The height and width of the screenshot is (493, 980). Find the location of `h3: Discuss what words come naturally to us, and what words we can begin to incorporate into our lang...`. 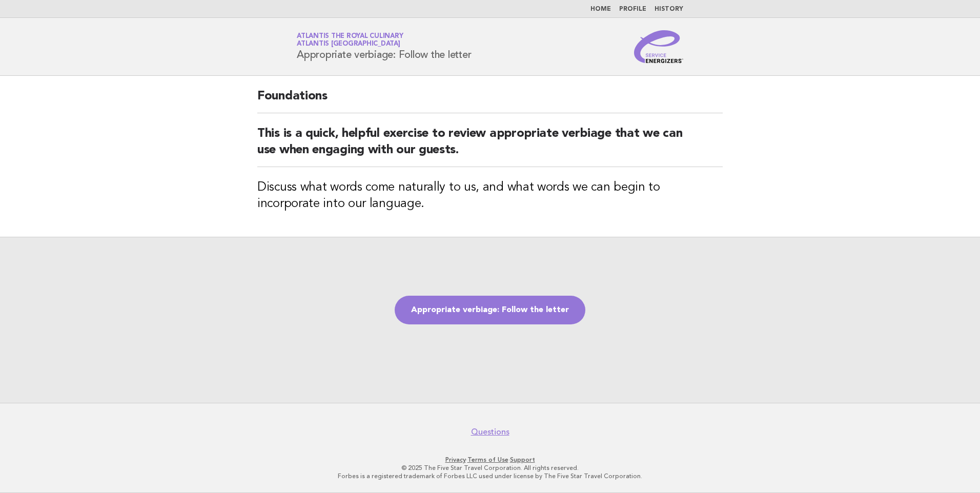

h3: Discuss what words come naturally to us, and what words we can begin to incorporate into our lang... is located at coordinates (490, 196).